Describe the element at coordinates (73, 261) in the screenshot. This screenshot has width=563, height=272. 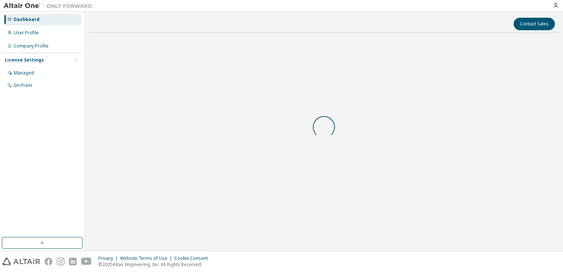
I see `img: linkedin.svg` at that location.